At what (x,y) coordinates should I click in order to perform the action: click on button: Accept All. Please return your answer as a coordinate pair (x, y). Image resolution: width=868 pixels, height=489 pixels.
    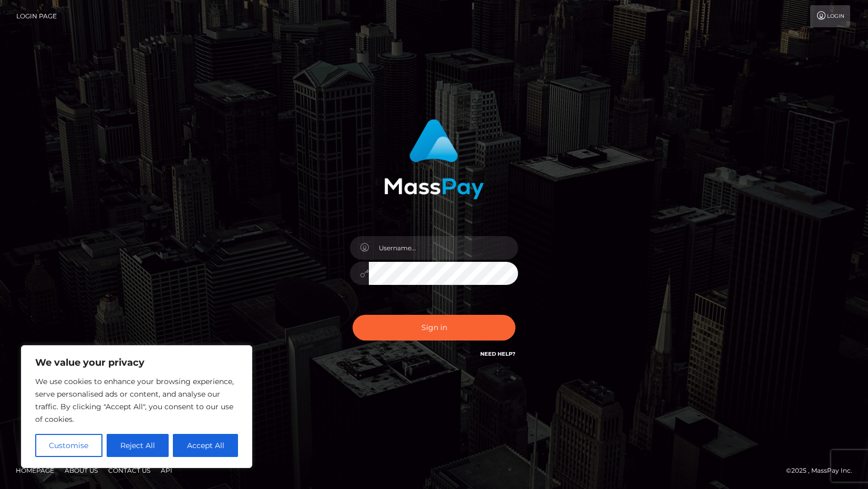
    Looking at the image, I should click on (206, 446).